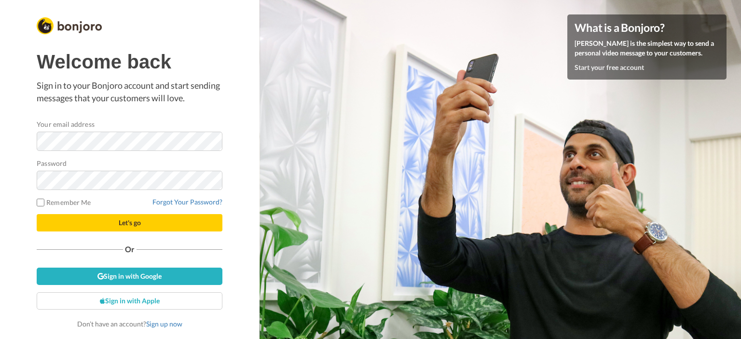 The width and height of the screenshot is (741, 339). I want to click on span: Don’t have an account?, so click(130, 324).